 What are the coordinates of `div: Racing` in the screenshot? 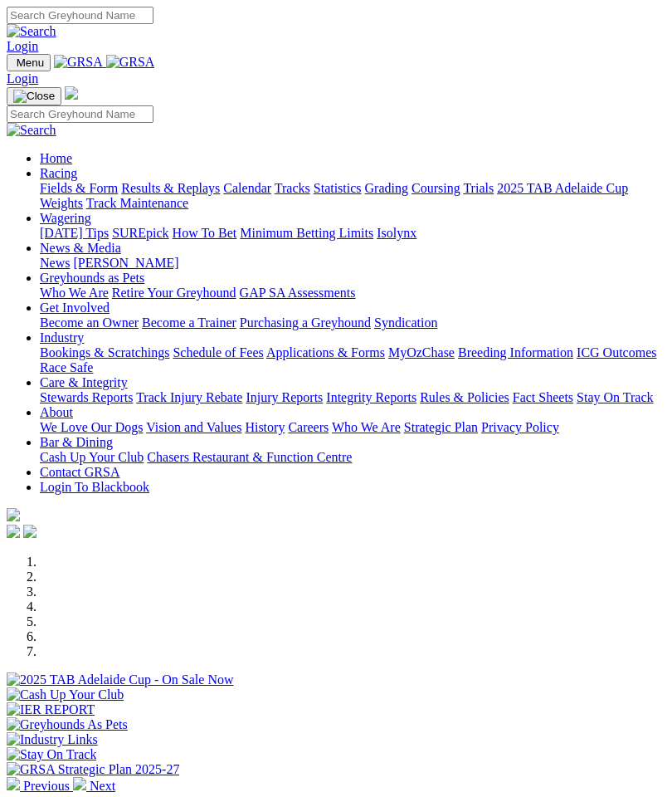 It's located at (353, 196).